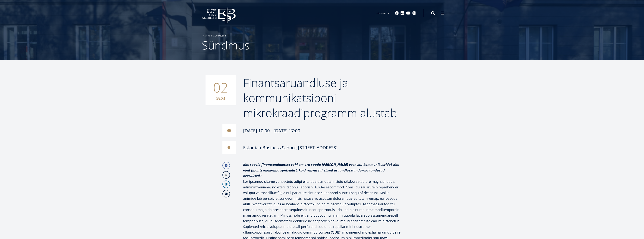 The height and width of the screenshot is (239, 644). Describe the element at coordinates (226, 194) in the screenshot. I see `a: Email` at that location.